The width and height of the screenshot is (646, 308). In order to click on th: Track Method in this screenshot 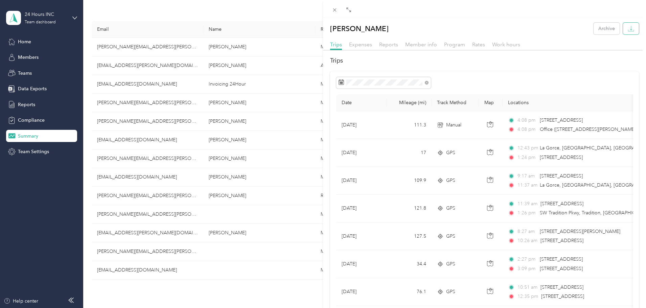, I will do `click(455, 103)`.